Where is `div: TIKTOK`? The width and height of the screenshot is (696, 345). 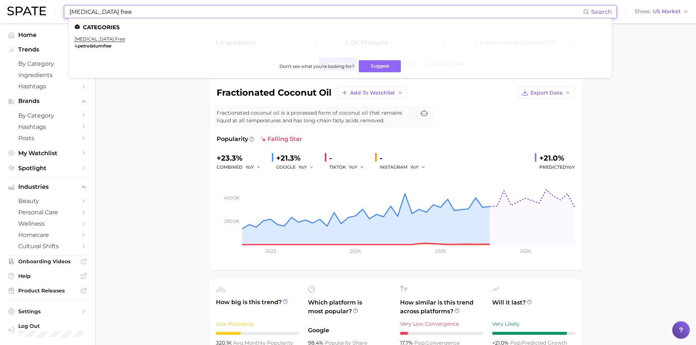
div: TIKTOK is located at coordinates (349, 167).